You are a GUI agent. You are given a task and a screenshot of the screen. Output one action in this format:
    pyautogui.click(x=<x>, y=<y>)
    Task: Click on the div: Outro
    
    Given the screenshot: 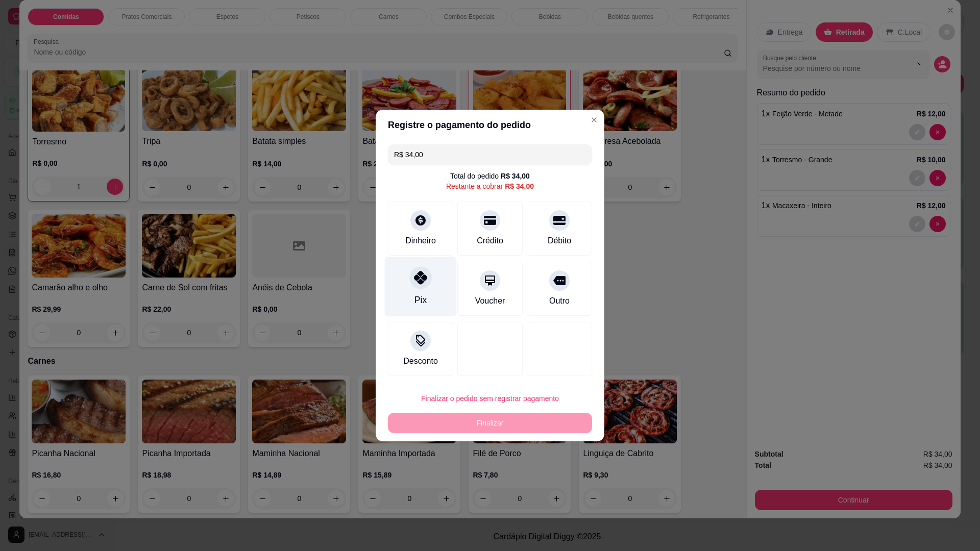 What is the action you would take?
    pyautogui.click(x=559, y=301)
    